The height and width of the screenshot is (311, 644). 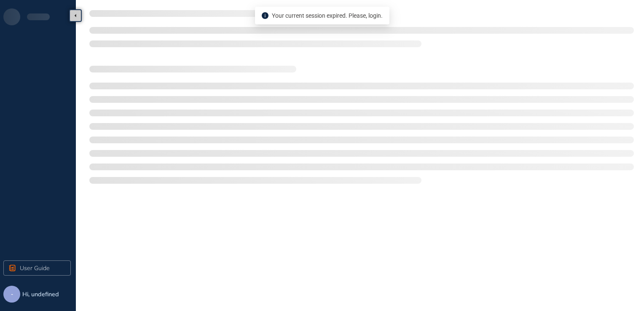 I want to click on span: Your current session expired. Please, login., so click(x=327, y=15).